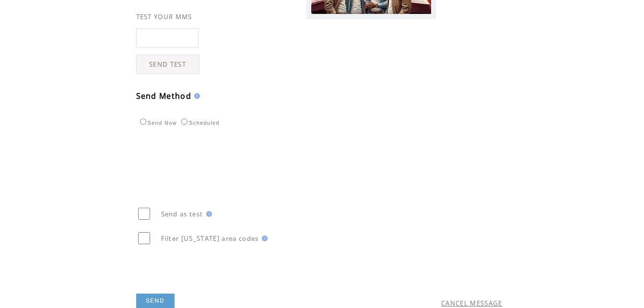 This screenshot has height=308, width=644. I want to click on label: Scheduled, so click(199, 123).